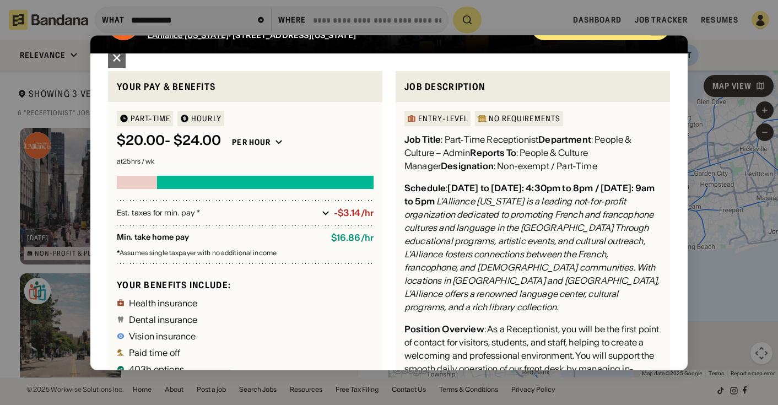 The width and height of the screenshot is (778, 405). Describe the element at coordinates (493, 153) in the screenshot. I see `div: Reports To` at that location.